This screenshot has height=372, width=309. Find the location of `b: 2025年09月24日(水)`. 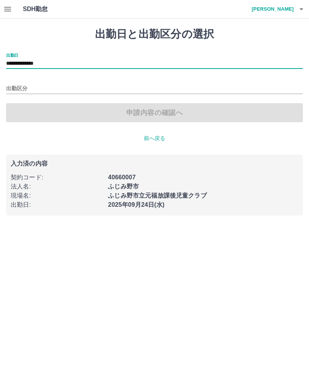

b: 2025年09月24日(水) is located at coordinates (136, 205).